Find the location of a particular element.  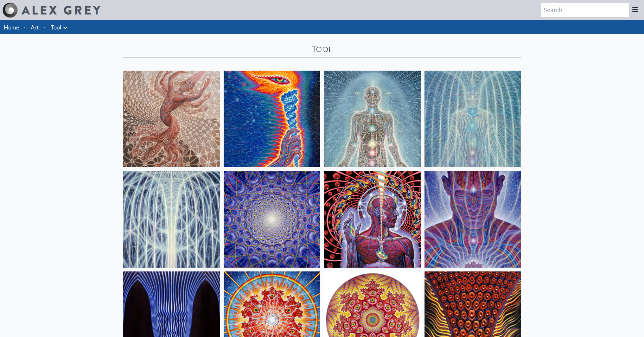

a: Home is located at coordinates (11, 27).